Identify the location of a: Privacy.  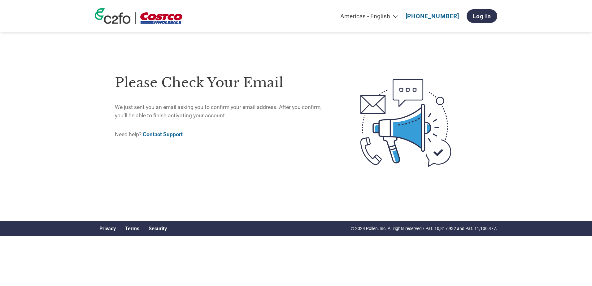
(107, 228).